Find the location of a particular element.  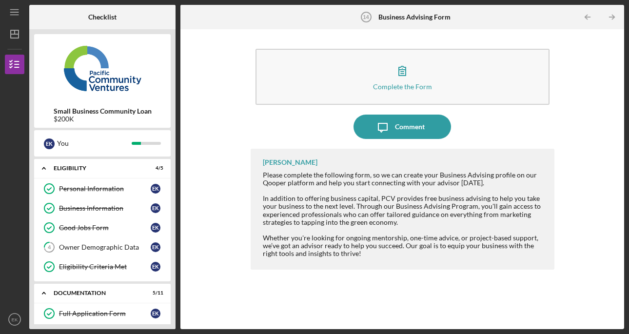

tspan: 4 is located at coordinates (49, 247).